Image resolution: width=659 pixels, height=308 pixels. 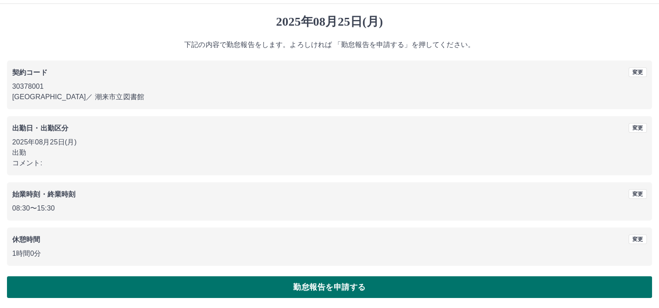 I want to click on h1: 2025年08月25日(月), so click(x=329, y=22).